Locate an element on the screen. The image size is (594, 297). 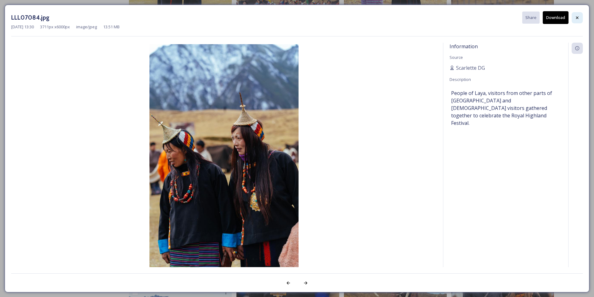
span: Source is located at coordinates (456, 57).